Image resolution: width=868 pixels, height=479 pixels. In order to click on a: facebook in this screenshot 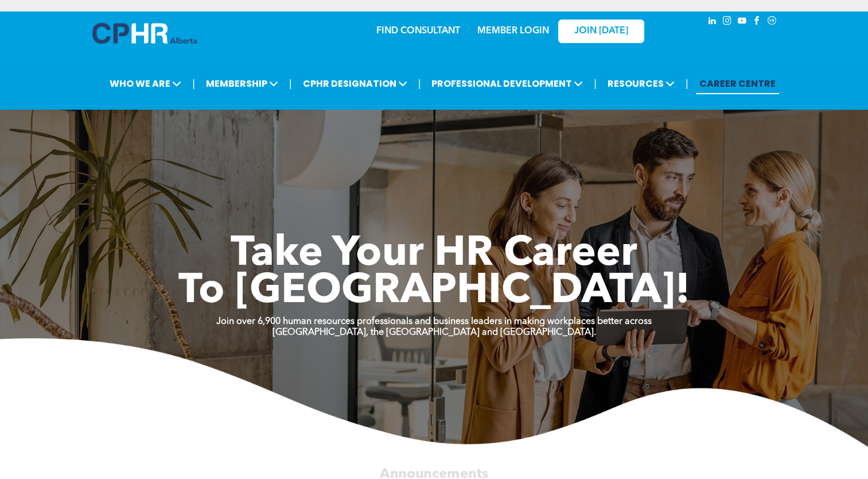, I will do `click(757, 22)`.